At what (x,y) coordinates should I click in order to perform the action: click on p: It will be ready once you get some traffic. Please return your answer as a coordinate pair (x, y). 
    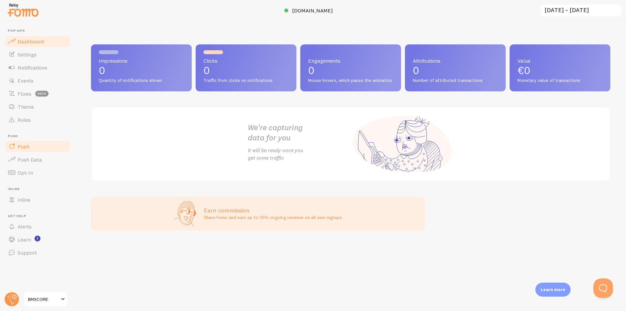
    Looking at the image, I should click on (299, 154).